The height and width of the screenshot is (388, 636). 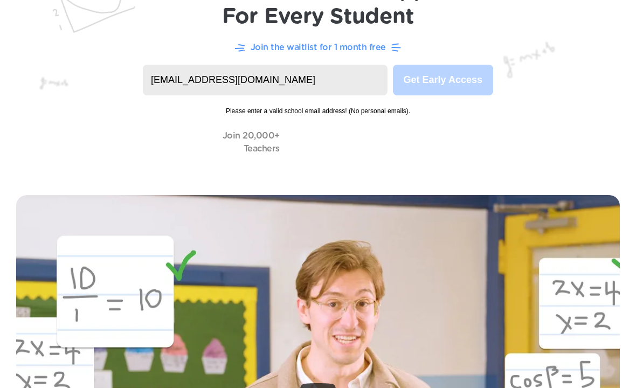 I want to click on p: Join the waitlist for 1 month free, so click(x=318, y=47).